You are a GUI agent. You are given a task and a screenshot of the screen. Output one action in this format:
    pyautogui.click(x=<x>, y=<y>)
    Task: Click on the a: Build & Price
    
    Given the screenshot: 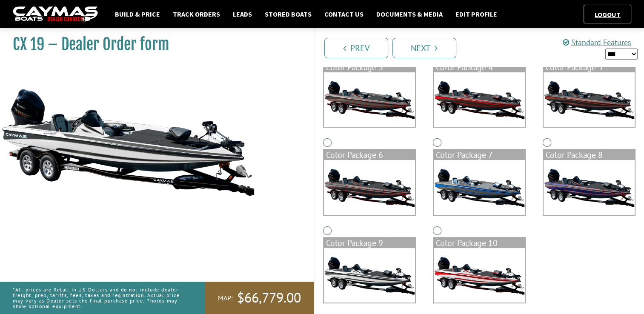 What is the action you would take?
    pyautogui.click(x=138, y=14)
    